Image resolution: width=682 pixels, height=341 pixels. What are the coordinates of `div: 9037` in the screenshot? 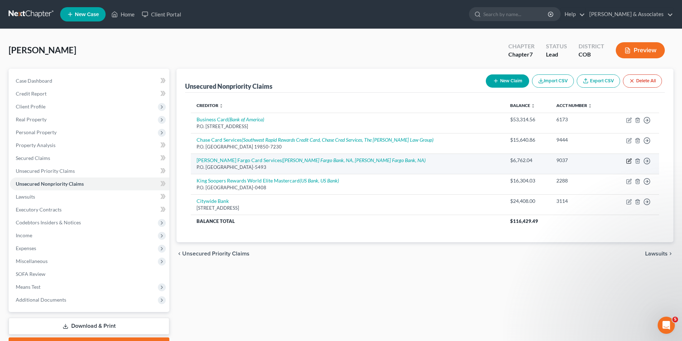 It's located at (581, 160).